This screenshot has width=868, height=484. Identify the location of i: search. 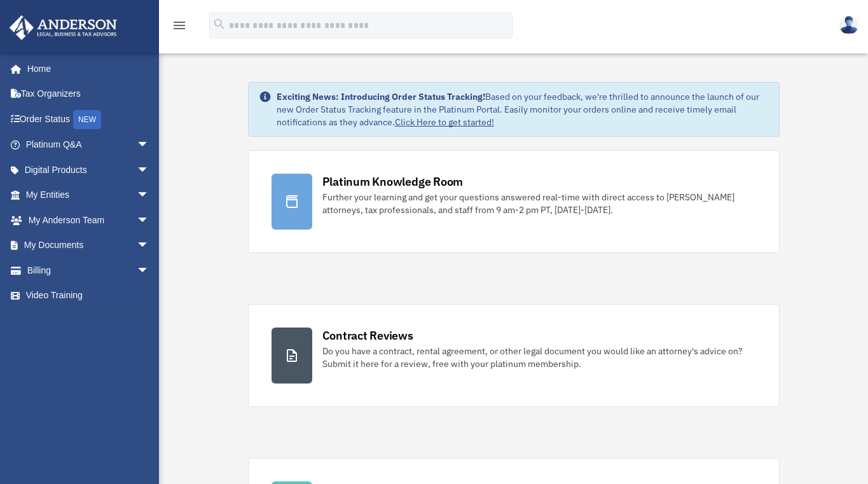
(219, 25).